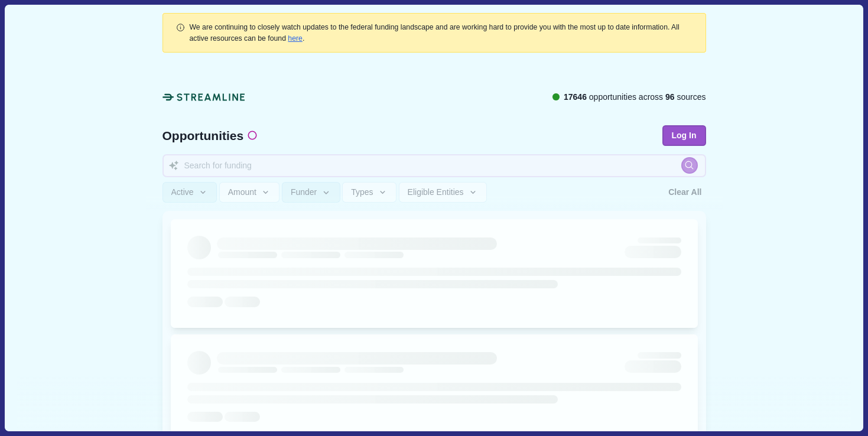  I want to click on span: Eligible Entities, so click(436, 192).